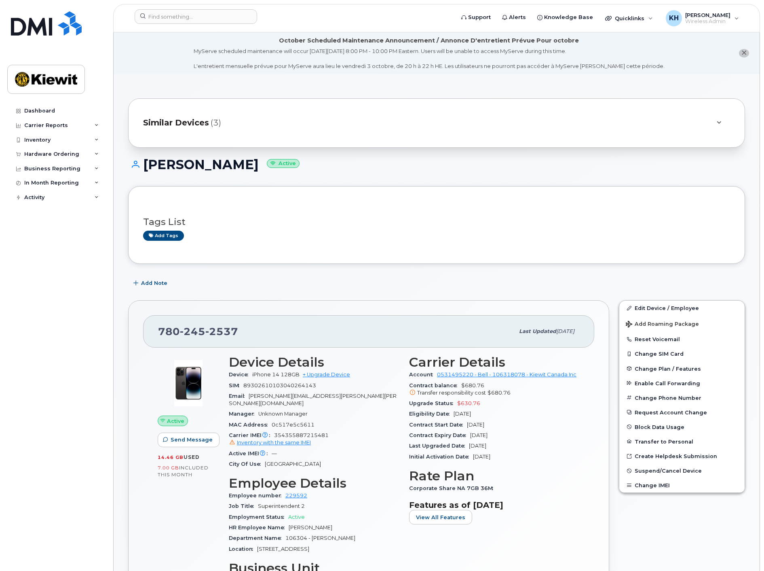 The width and height of the screenshot is (764, 571). Describe the element at coordinates (438, 424) in the screenshot. I see `span: Contract Start Date` at that location.